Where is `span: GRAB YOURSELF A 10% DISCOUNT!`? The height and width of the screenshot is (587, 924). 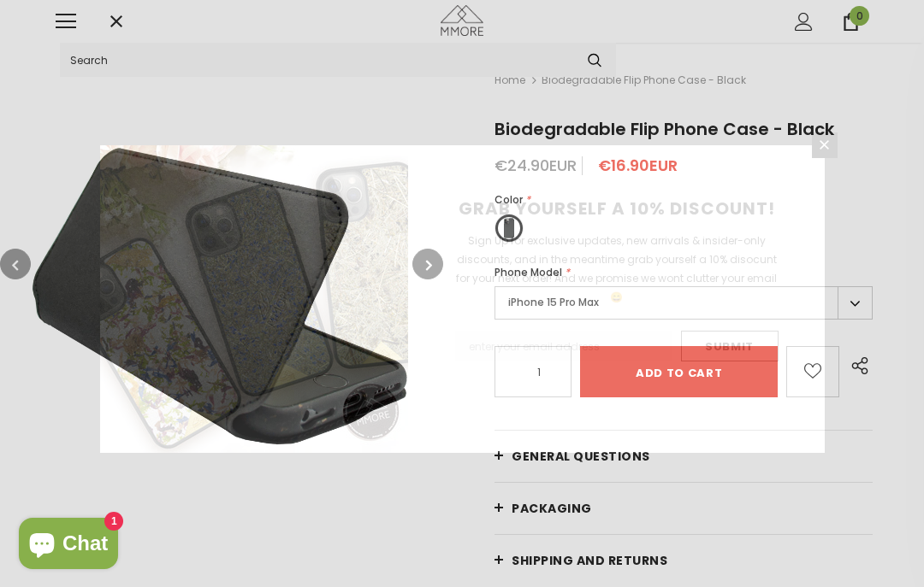
span: GRAB YOURSELF A 10% DISCOUNT! is located at coordinates (616, 209).